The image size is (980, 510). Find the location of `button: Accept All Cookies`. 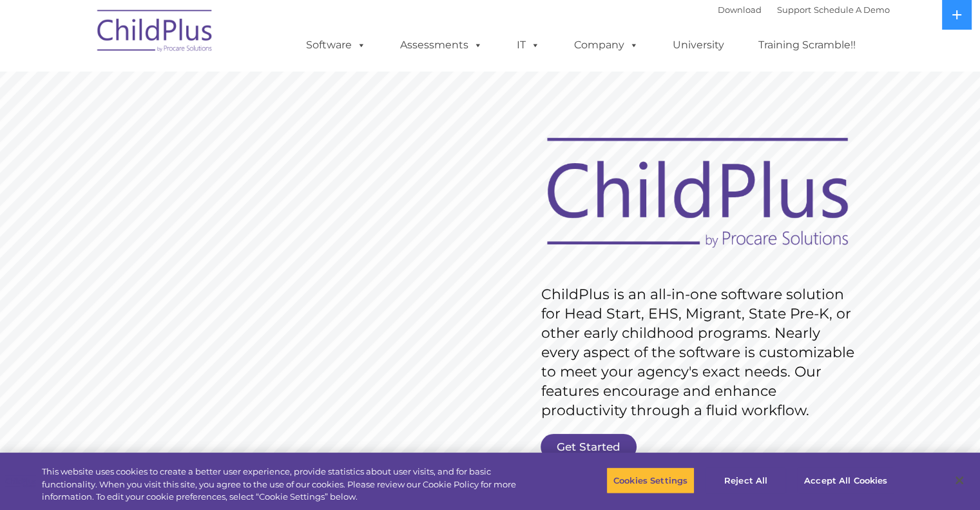

button: Accept All Cookies is located at coordinates (846, 480).